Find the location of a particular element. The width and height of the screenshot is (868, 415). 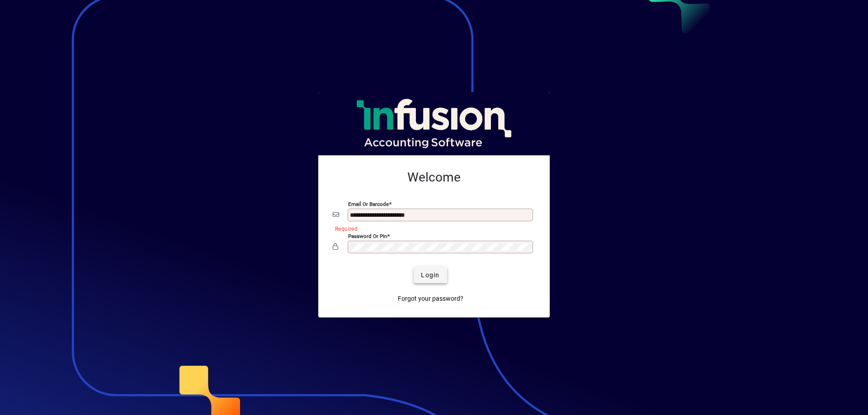

span: Login is located at coordinates (430, 275).